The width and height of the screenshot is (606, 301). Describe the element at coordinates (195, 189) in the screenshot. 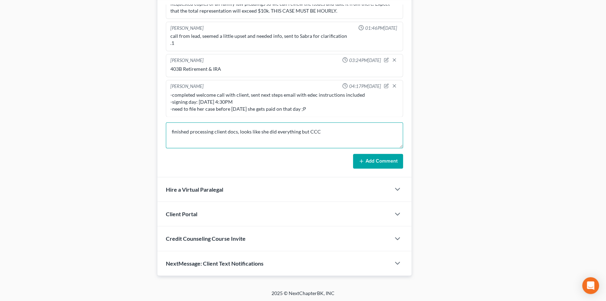

I see `span: Hire a Virtual Paralegal` at that location.